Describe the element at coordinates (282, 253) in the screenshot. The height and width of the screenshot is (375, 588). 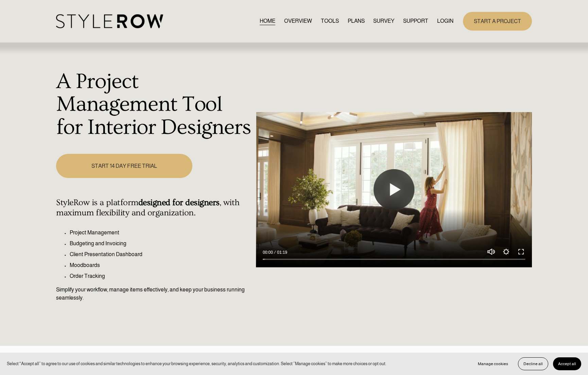
I see `div: Duration` at that location.